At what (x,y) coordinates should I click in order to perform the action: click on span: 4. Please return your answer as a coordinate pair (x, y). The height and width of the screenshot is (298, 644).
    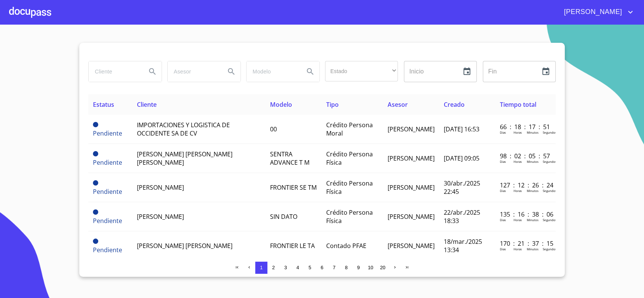
    Looking at the image, I should click on (297, 268).